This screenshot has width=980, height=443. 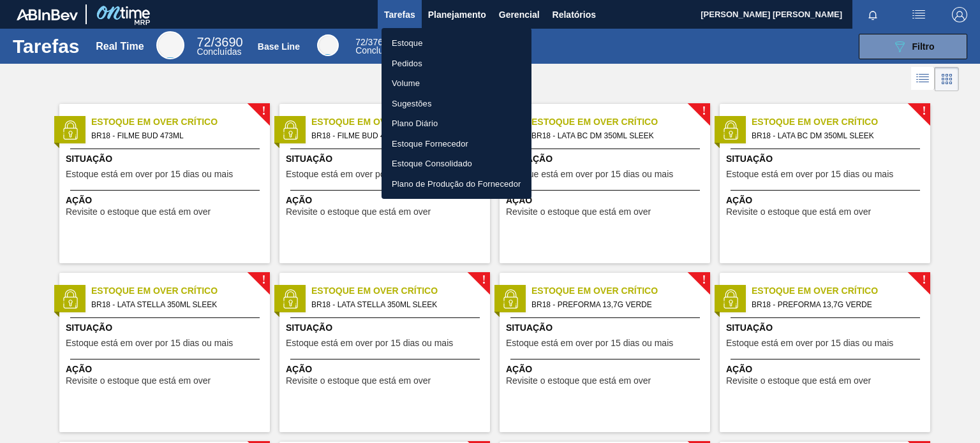 What do you see at coordinates (456, 124) in the screenshot?
I see `li: Plano Diário` at bounding box center [456, 124].